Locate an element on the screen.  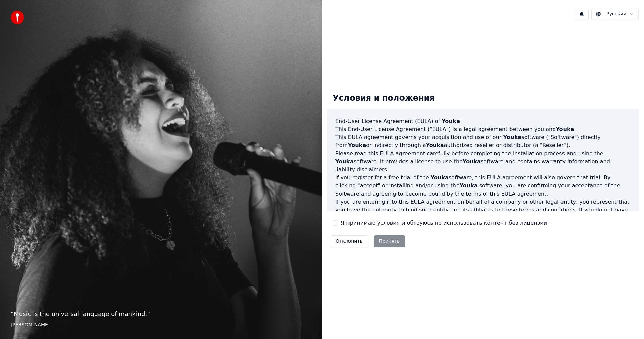
button: Отклонить is located at coordinates (349, 242).